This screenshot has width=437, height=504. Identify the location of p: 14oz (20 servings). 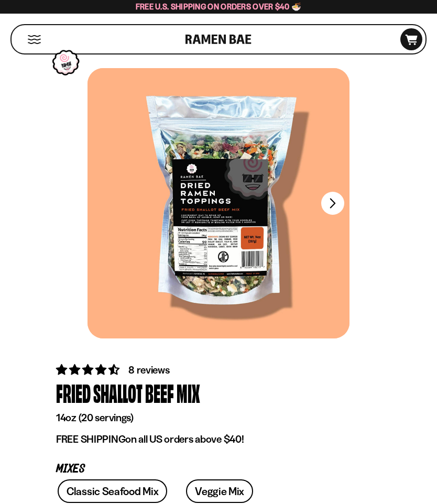
(219, 418).